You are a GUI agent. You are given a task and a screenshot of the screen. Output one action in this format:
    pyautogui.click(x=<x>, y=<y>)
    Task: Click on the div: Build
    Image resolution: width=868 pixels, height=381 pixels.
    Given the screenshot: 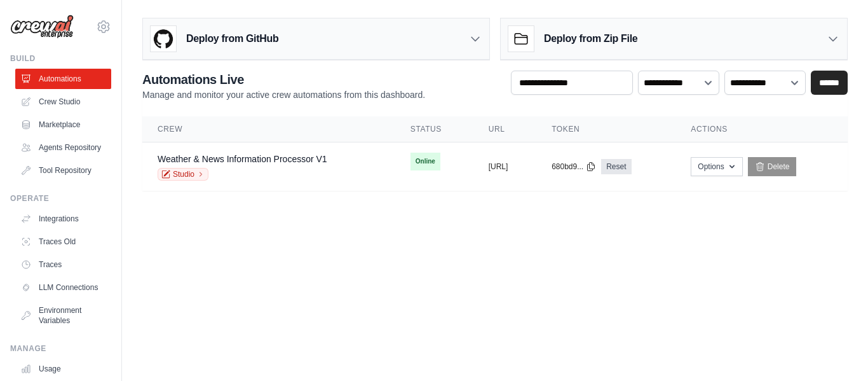 What is the action you would take?
    pyautogui.click(x=60, y=59)
    